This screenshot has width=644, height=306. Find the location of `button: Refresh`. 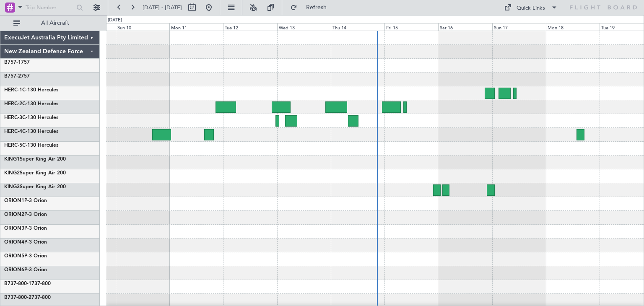

button: Refresh is located at coordinates (311, 7).